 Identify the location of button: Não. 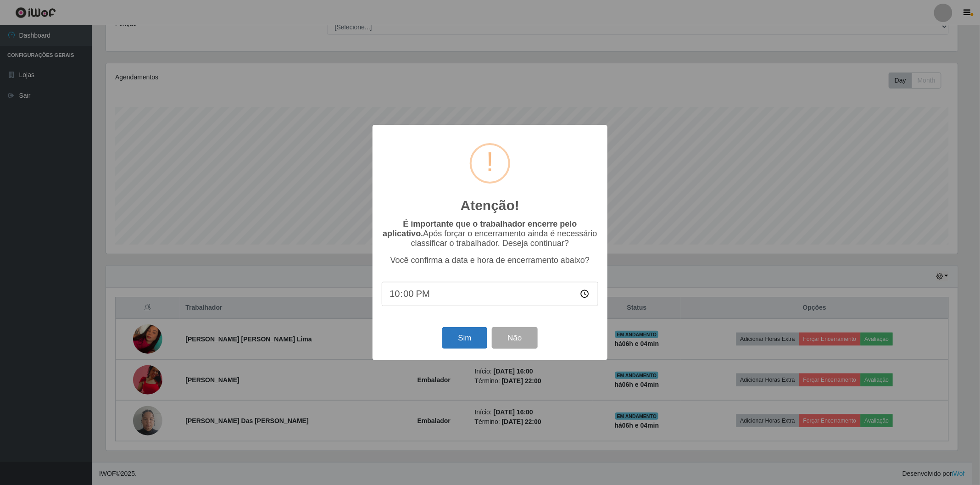
(514, 337).